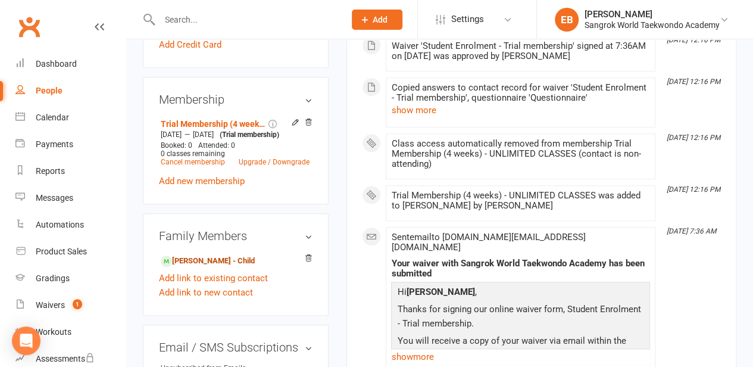  I want to click on a: Calendar, so click(70, 117).